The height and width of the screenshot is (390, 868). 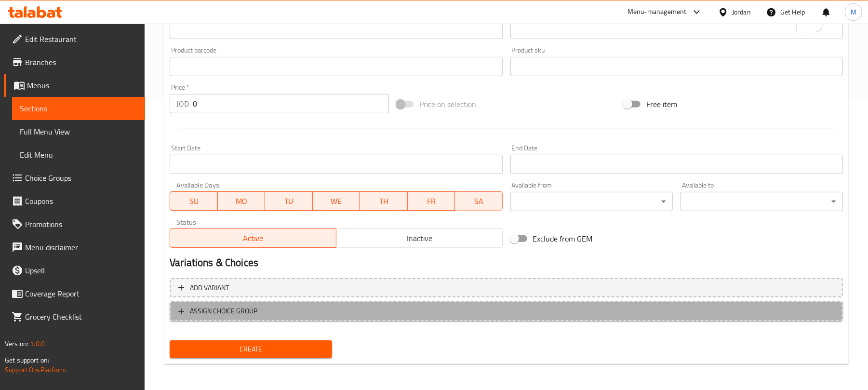 I want to click on a: Edit Restaurant, so click(x=74, y=39).